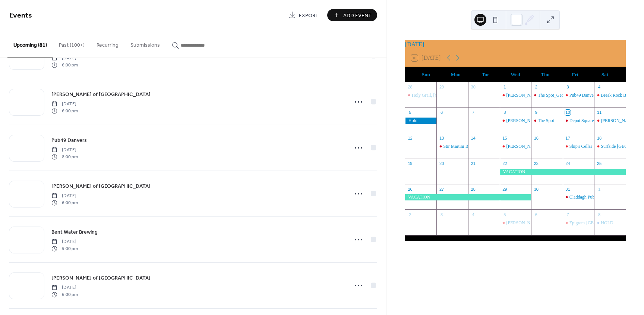 This screenshot has width=644, height=315. Describe the element at coordinates (410, 189) in the screenshot. I see `div: 26` at that location.